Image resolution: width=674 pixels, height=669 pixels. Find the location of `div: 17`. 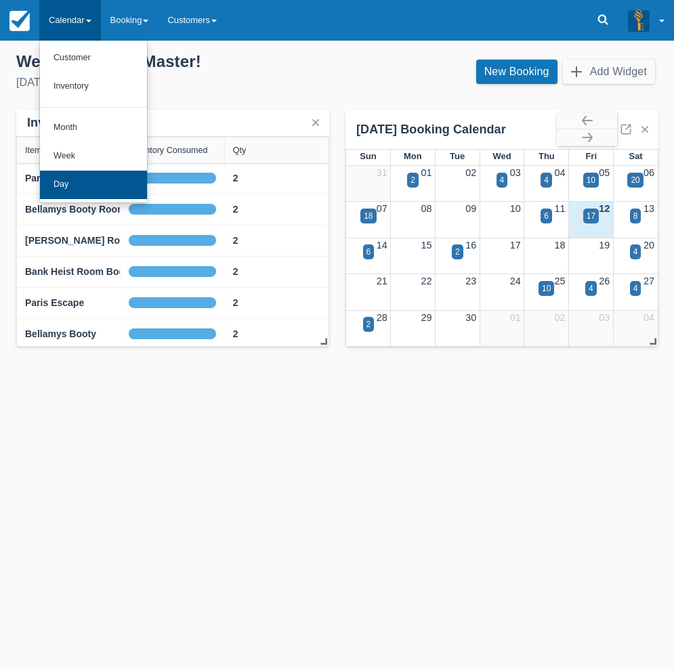

div: 17 is located at coordinates (590, 216).